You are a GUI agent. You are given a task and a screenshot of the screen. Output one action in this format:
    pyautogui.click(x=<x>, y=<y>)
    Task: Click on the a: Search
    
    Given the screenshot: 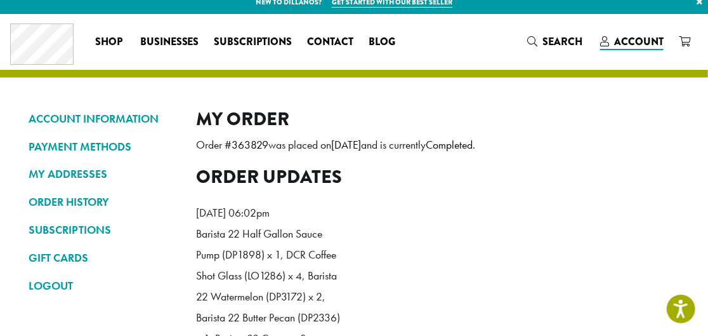 What is the action you would take?
    pyautogui.click(x=556, y=41)
    